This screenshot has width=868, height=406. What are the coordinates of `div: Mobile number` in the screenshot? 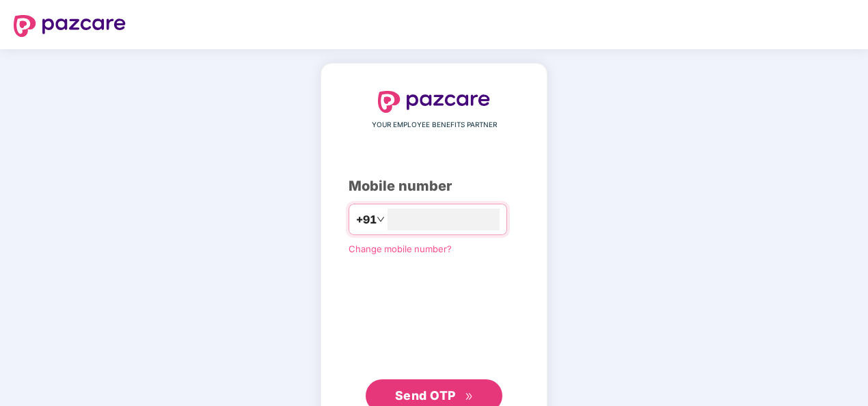 It's located at (434, 186).